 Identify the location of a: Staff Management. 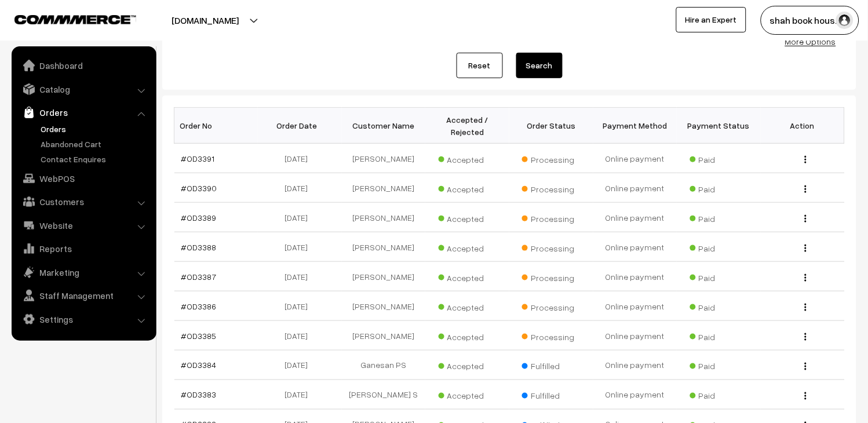
(83, 295).